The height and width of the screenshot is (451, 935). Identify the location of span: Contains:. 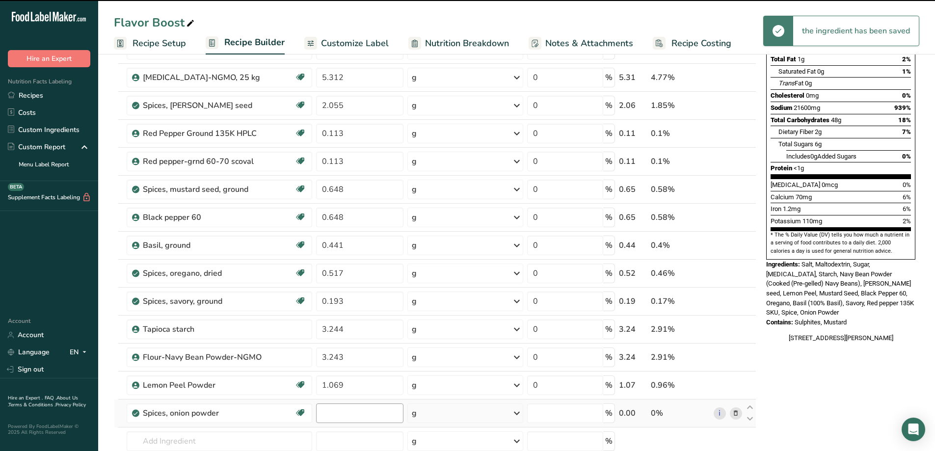
(779, 322).